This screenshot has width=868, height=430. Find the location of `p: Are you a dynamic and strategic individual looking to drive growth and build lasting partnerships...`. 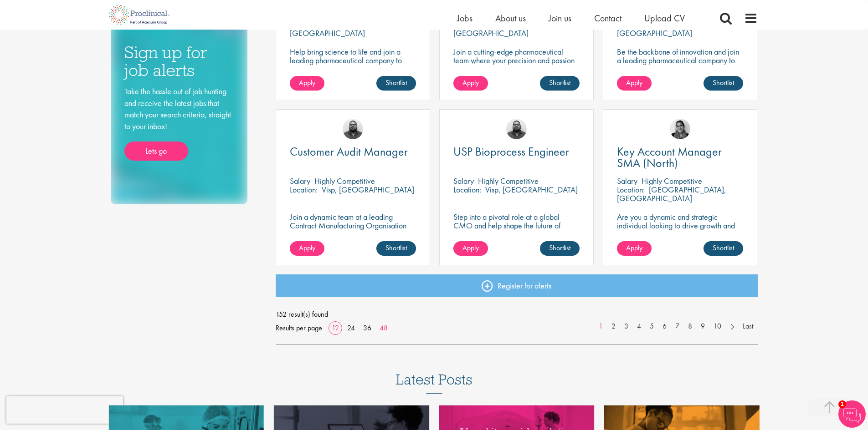

p: Are you a dynamic and strategic individual looking to drive growth and build lasting partnerships... is located at coordinates (680, 230).